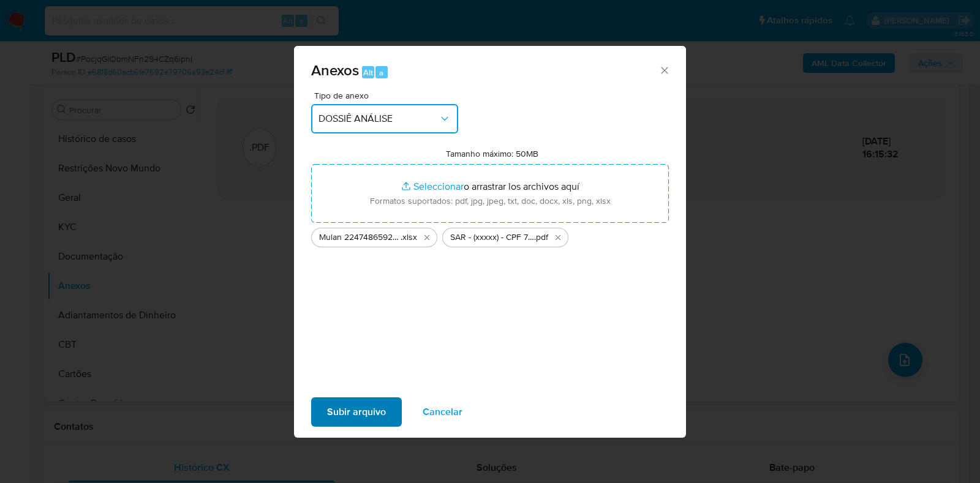 This screenshot has width=980, height=483. Describe the element at coordinates (335, 70) in the screenshot. I see `span: Anexos` at that location.